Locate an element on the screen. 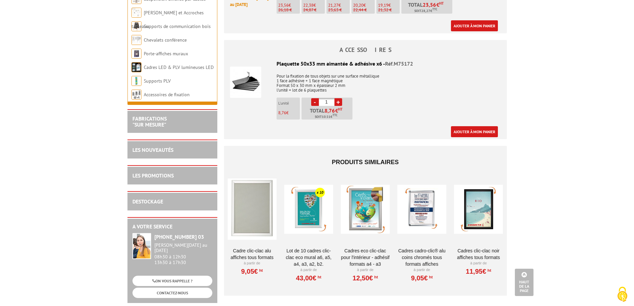  a: Chevalets conférence is located at coordinates (165, 40).